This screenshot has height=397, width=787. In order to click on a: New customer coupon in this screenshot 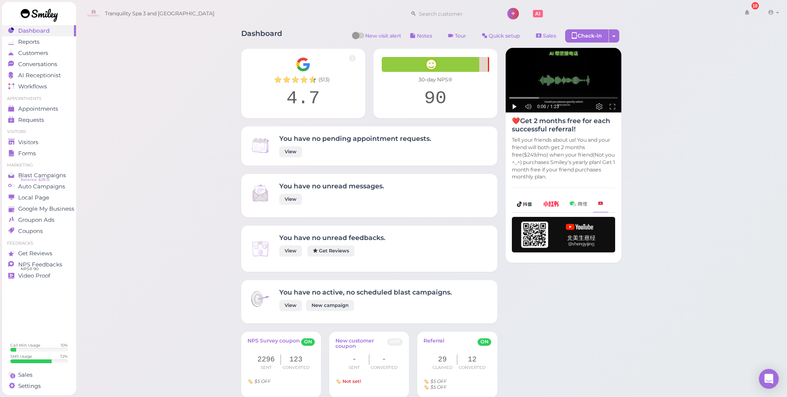, I will do `click(361, 344)`.